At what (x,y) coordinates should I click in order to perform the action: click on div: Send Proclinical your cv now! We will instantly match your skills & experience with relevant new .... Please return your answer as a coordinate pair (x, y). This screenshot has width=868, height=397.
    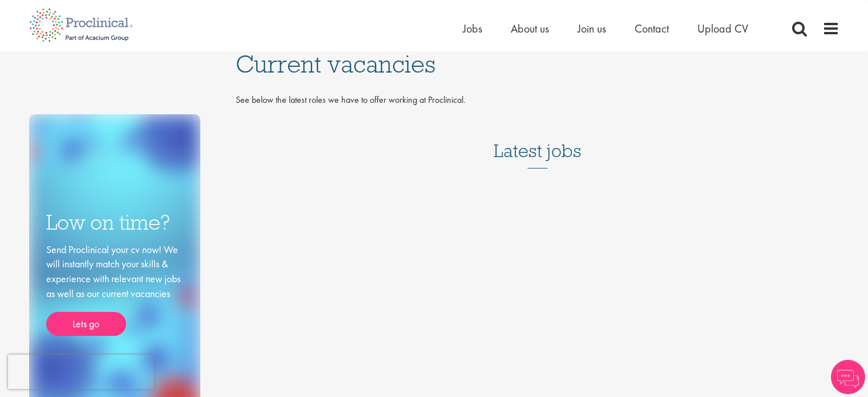
    Looking at the image, I should click on (115, 289).